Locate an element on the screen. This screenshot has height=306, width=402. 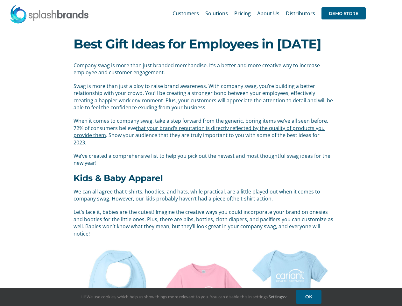
span: Hi! We use cookies, which help us show things more relevant to you. You can disable this in setti... is located at coordinates (184, 297).